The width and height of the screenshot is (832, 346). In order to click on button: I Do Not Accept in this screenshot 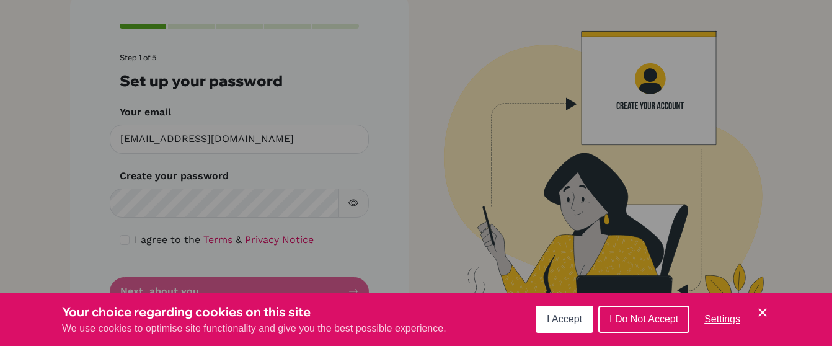, I will do `click(643, 319)`.